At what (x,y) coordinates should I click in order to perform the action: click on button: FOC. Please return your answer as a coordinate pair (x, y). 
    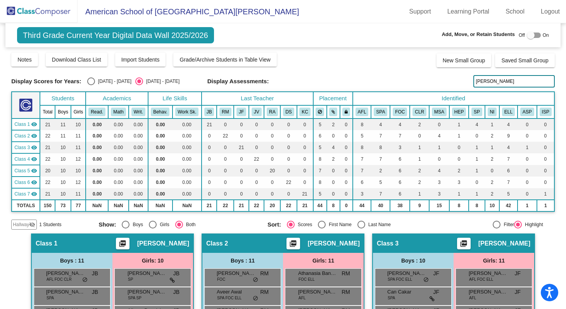
    Looking at the image, I should click on (399, 112).